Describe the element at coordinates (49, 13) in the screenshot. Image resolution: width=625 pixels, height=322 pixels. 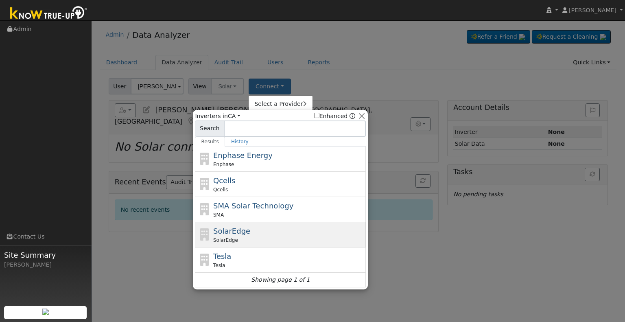
I see `img: Know True-Up` at that location.